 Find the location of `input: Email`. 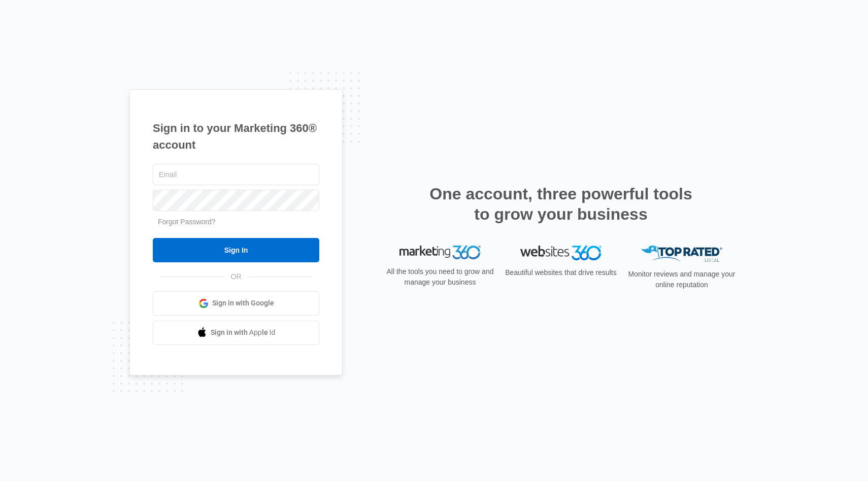

input: Email is located at coordinates (236, 175).